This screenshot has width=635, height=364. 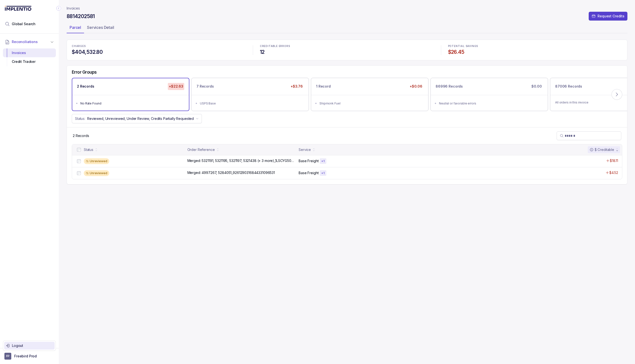 What do you see at coordinates (73, 8) in the screenshot?
I see `a: Invoices` at bounding box center [73, 8].